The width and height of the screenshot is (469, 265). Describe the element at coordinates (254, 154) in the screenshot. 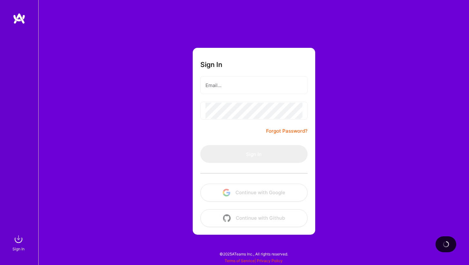

I see `button: Sign In` at that location.